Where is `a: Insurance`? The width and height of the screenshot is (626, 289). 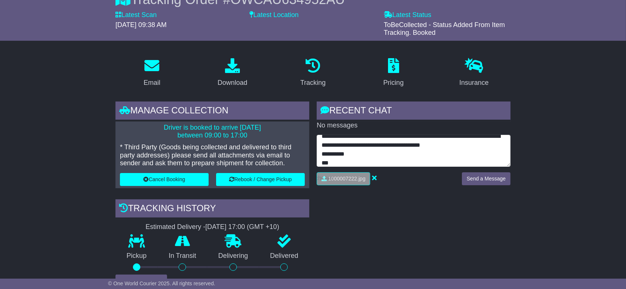
a: Insurance is located at coordinates (473, 73).